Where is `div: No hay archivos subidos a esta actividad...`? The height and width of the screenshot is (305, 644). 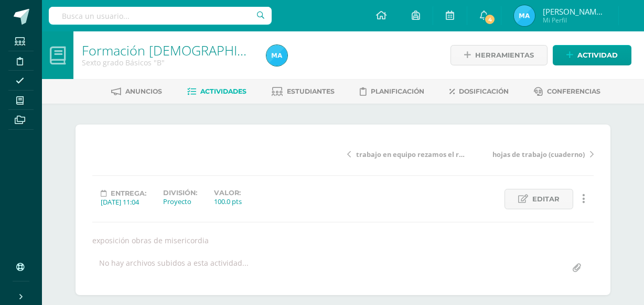
div: No hay archivos subidos a esta actividad... is located at coordinates (173, 269).